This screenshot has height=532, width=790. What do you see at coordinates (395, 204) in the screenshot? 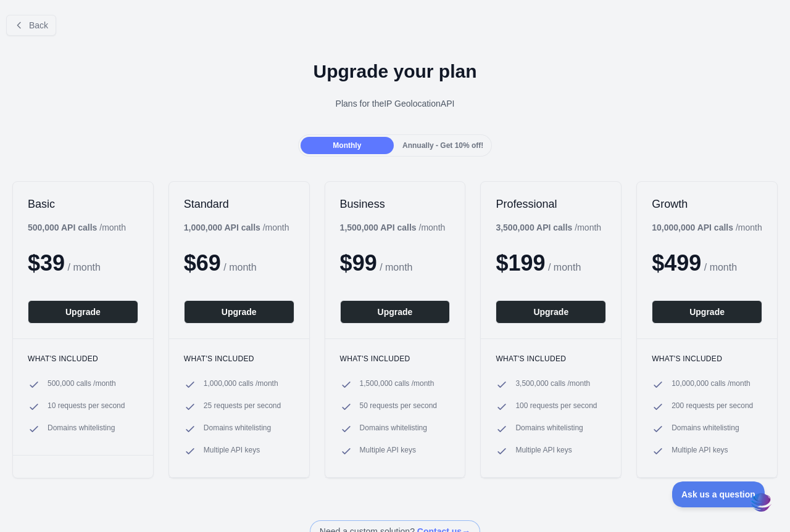
I see `h2: Business` at bounding box center [395, 204].